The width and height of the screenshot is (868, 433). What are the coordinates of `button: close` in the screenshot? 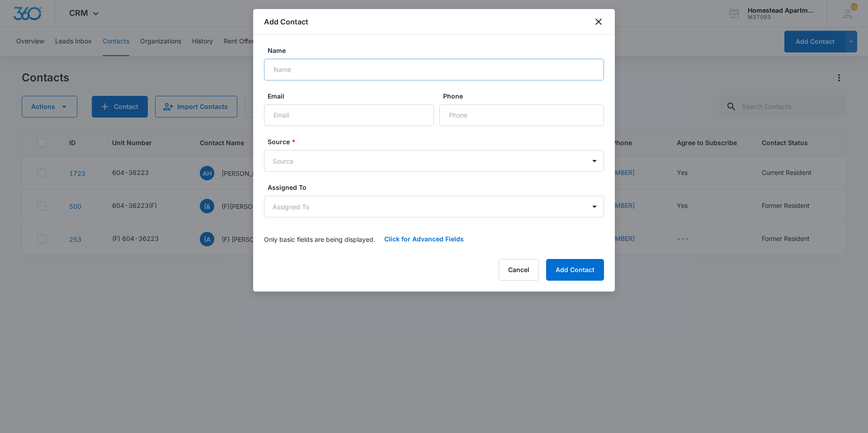 It's located at (598, 22).